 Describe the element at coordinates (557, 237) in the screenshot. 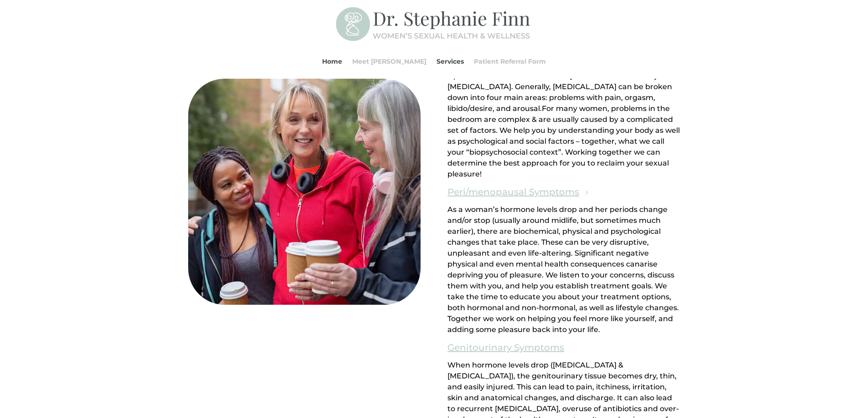

I see `span: As a woman’s hormone levels drop and her periods change and/or stop (usually around midlife, but ...` at that location.